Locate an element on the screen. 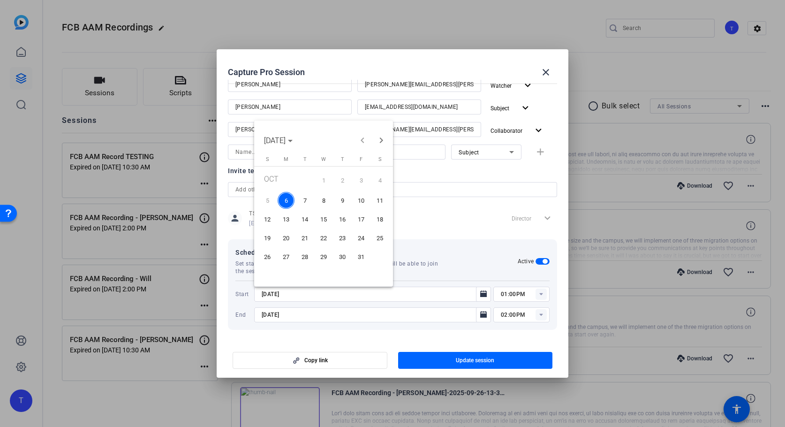 The height and width of the screenshot is (427, 785). button: October 13, 2025 is located at coordinates (286, 219).